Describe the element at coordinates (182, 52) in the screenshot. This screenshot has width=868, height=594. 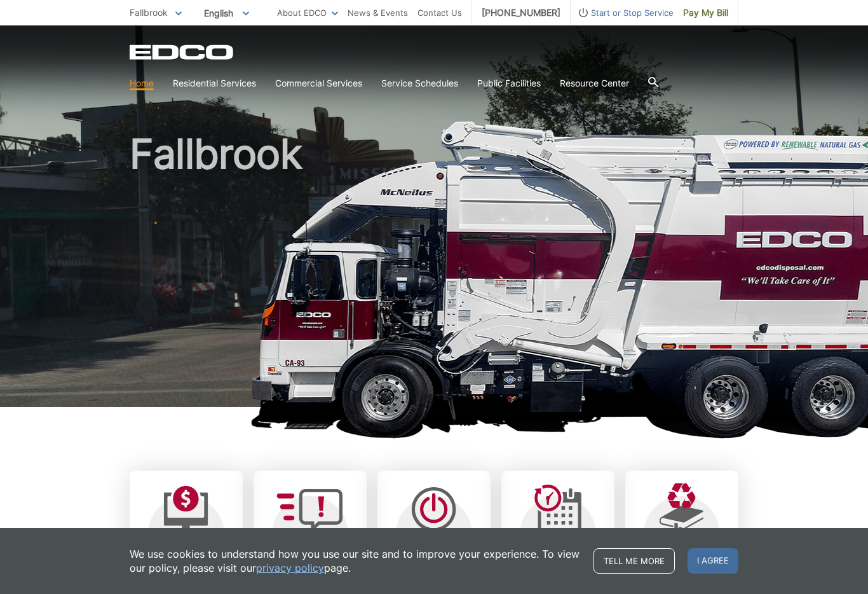
I see `a: EDCD logo. Return to the homepage.` at that location.